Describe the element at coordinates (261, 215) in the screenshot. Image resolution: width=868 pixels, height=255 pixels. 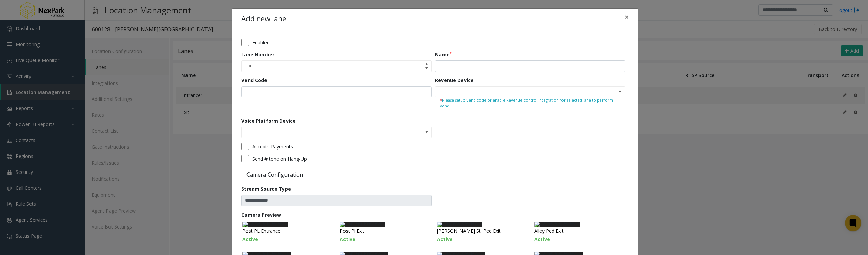
I see `label: Camera Preview` at that location.